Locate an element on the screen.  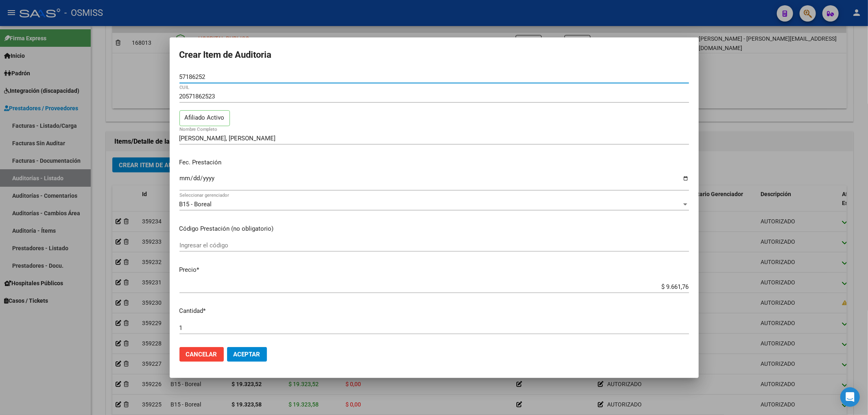
p: Código Prestación (no obligatorio) is located at coordinates (434, 229).